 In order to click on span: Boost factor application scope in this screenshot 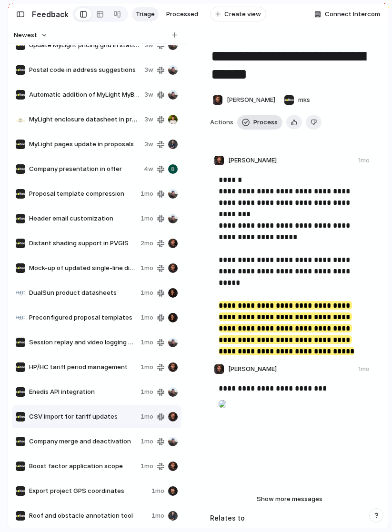, I will do `click(83, 466)`.